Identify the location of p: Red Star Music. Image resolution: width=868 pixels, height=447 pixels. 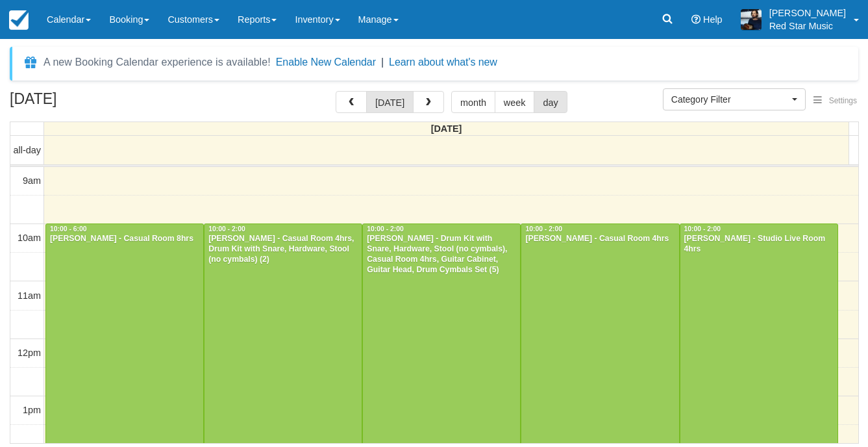
(807, 26).